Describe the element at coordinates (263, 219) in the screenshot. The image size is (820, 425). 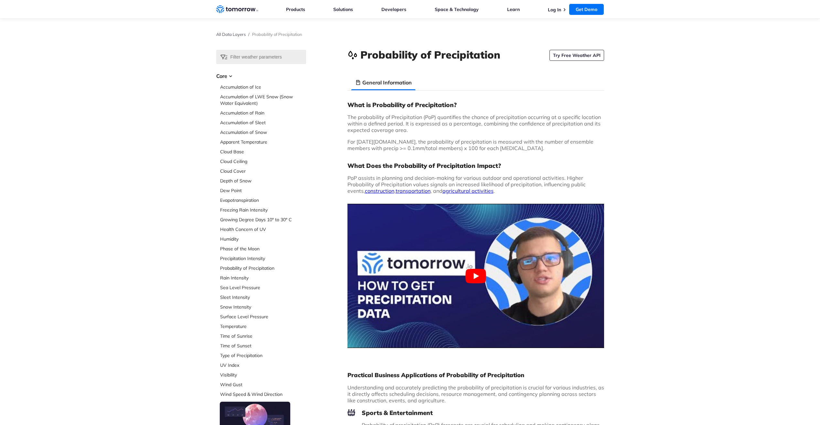
I see `a: Growing Degree Days 10° to 30° C` at that location.